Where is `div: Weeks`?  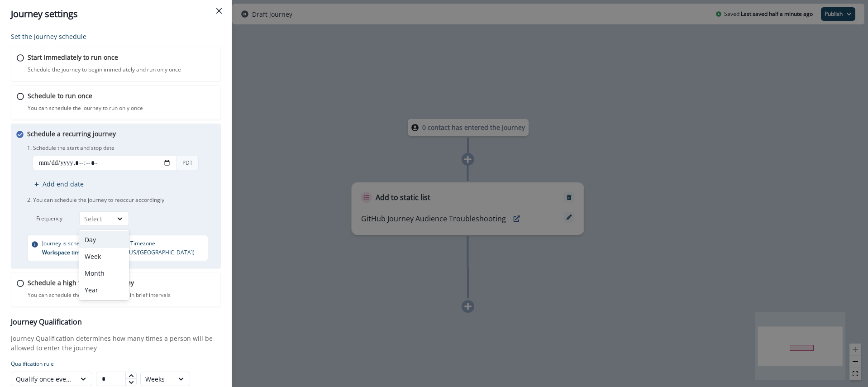
div: Weeks is located at coordinates (157, 379).